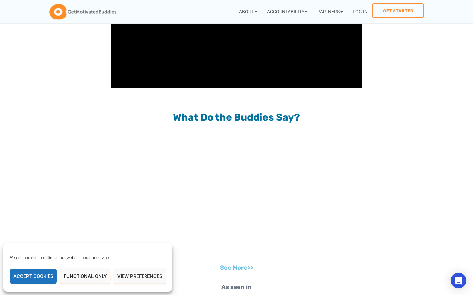  I want to click on p: As seen in, so click(236, 288).